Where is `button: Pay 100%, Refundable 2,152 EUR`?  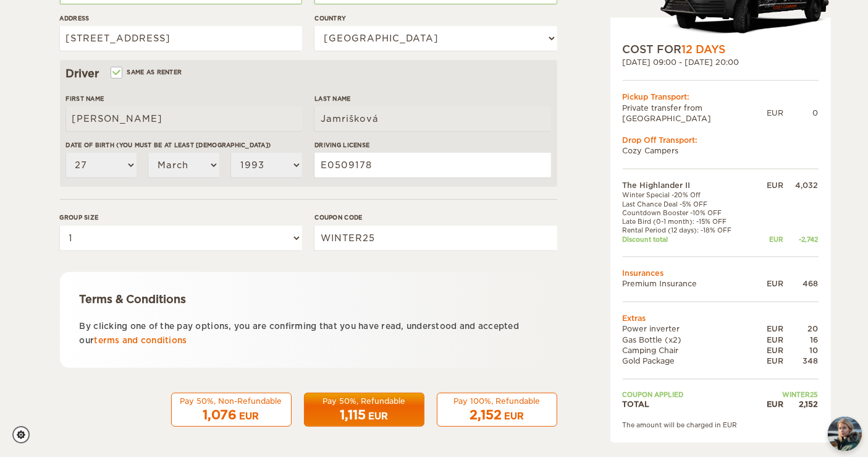 button: Pay 100%, Refundable 2,152 EUR is located at coordinates (496, 410).